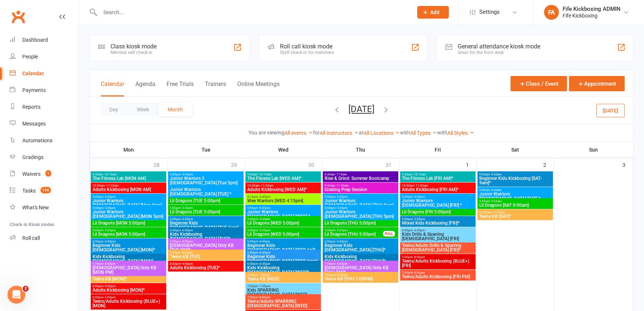  What do you see at coordinates (266, 132) in the screenshot?
I see `strong: You are viewing` at bounding box center [266, 132].